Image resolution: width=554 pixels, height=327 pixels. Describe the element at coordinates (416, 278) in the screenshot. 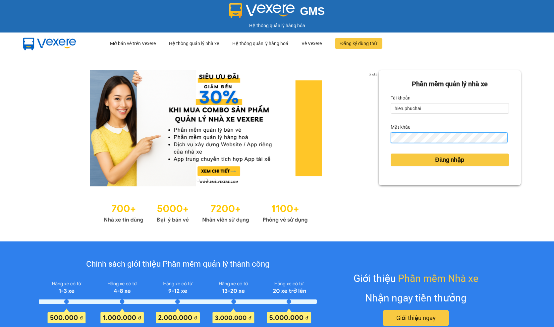

I see `div: Giới thiệu` at that location.